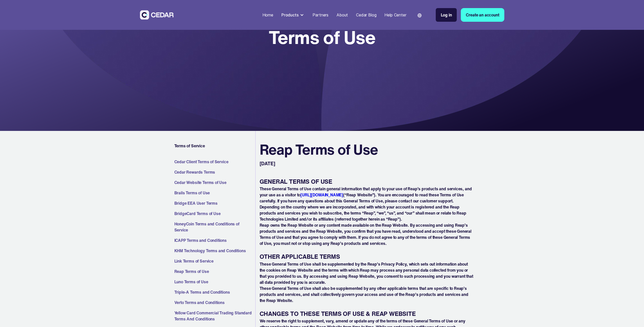 This screenshot has height=327, width=644. What do you see at coordinates (300, 257) in the screenshot?
I see `strong: OTHER APPLICABLE TERMS` at bounding box center [300, 257].